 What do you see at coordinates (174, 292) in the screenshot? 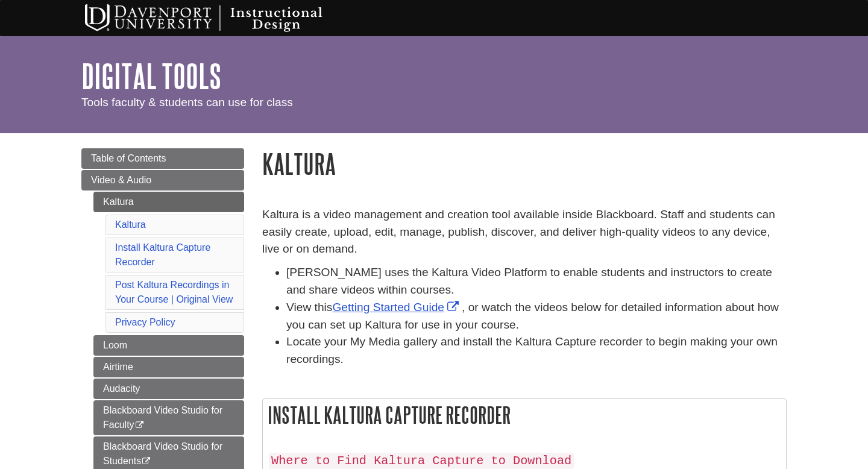
I see `a: Post Kaltura Recordings in Your Course | Original View` at bounding box center [174, 292].